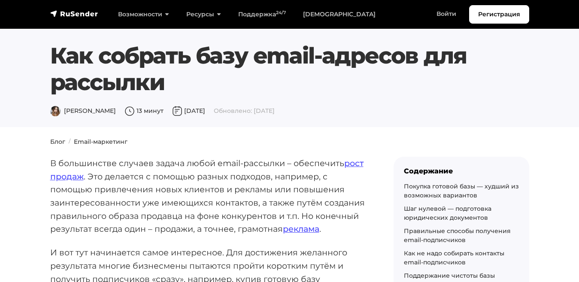 This screenshot has width=579, height=282. I want to click on a: рост продаж, so click(207, 170).